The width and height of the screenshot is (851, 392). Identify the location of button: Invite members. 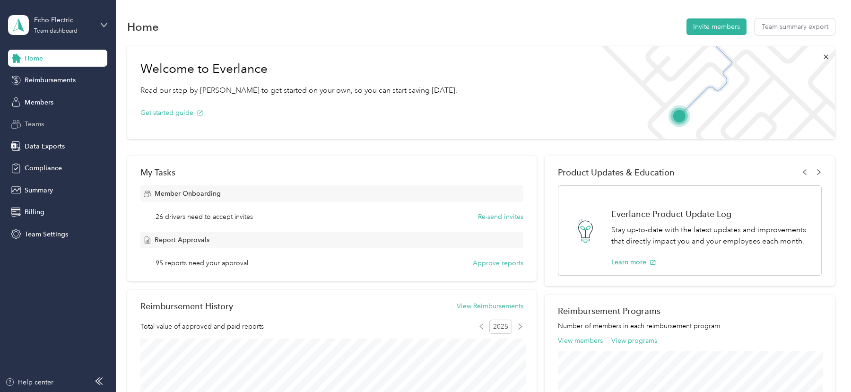
(717, 26).